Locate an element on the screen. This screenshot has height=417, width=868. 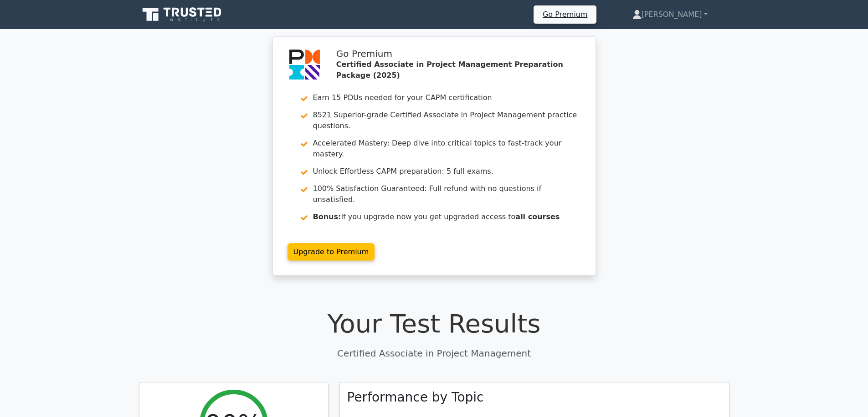
h3: Performance by Topic is located at coordinates (416, 398).